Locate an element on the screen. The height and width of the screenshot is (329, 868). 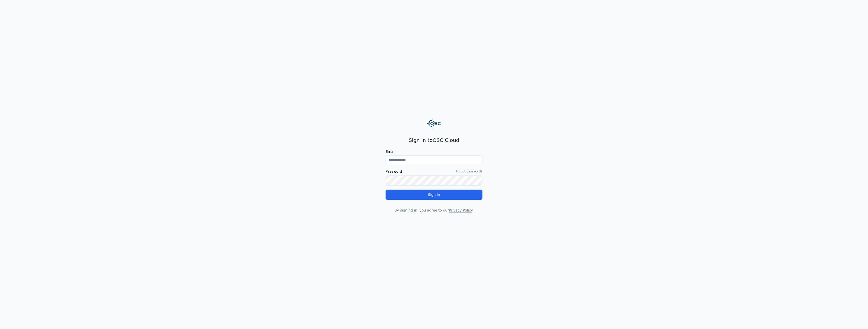
a: Forgot password? is located at coordinates (469, 171).